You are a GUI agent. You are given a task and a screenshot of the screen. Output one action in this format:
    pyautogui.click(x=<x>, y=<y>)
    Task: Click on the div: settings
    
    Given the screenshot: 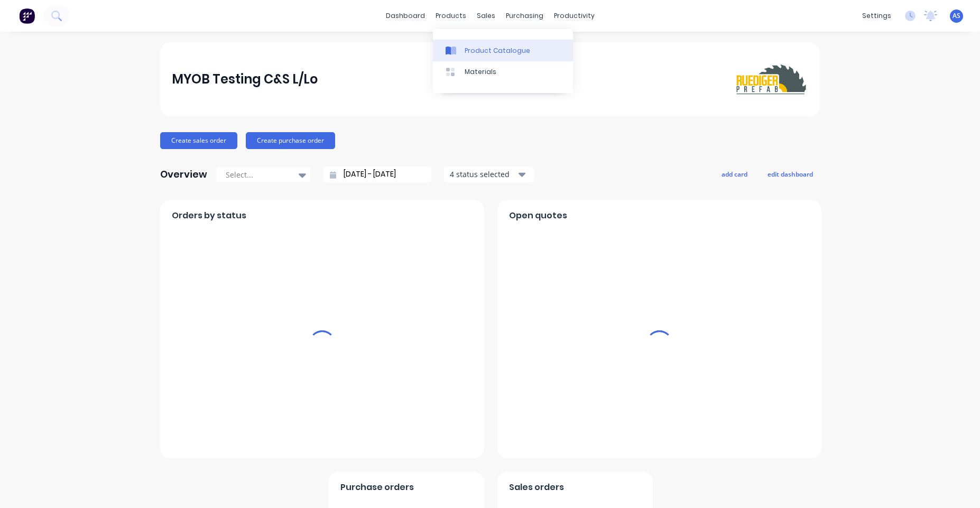 What is the action you would take?
    pyautogui.click(x=876, y=16)
    